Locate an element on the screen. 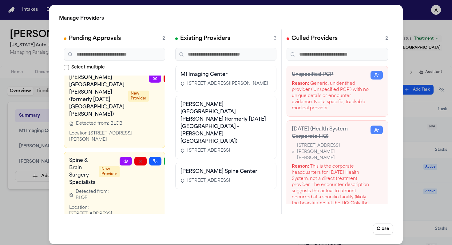 The width and height of the screenshot is (452, 245). button: Merge is located at coordinates (155, 161).